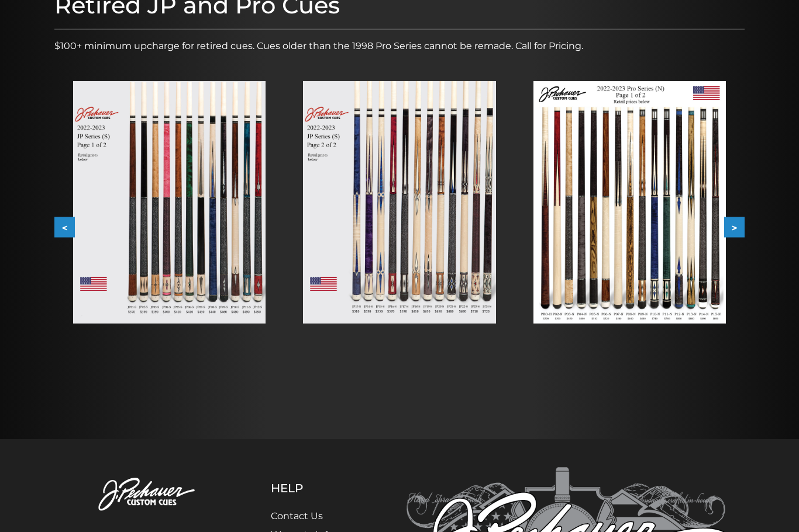 This screenshot has width=799, height=532. I want to click on img: Pechauer Custom Cues, so click(149, 495).